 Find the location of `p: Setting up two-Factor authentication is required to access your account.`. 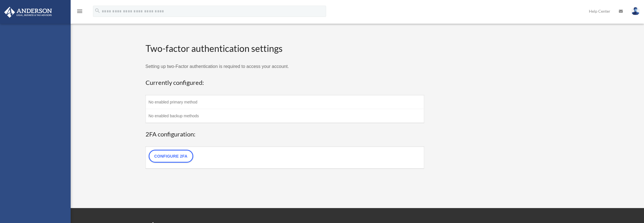

p: Setting up two-Factor authentication is required to access your account. is located at coordinates (285, 67).